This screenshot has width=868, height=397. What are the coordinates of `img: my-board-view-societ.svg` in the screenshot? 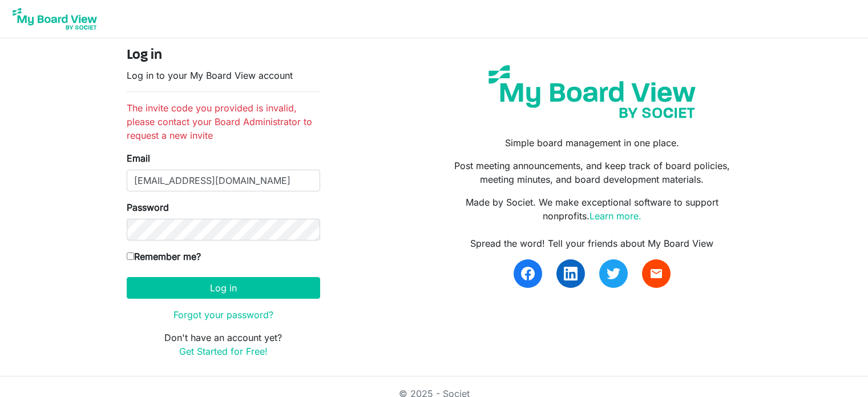 It's located at (592, 91).